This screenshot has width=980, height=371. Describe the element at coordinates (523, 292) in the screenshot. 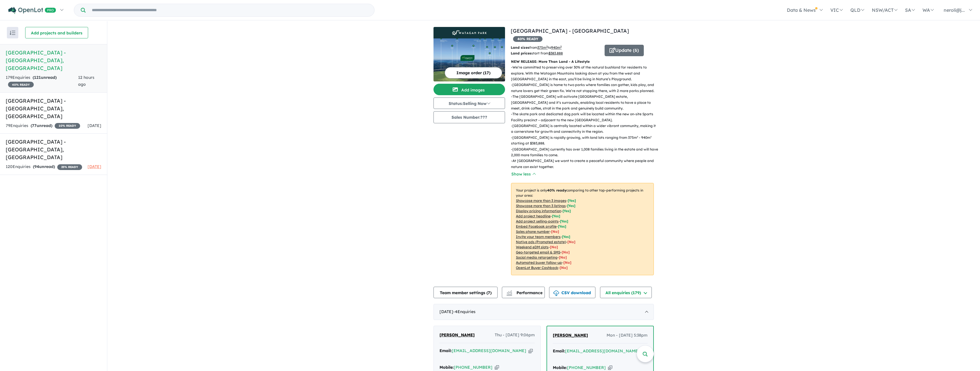

I see `button: Performance` at that location.